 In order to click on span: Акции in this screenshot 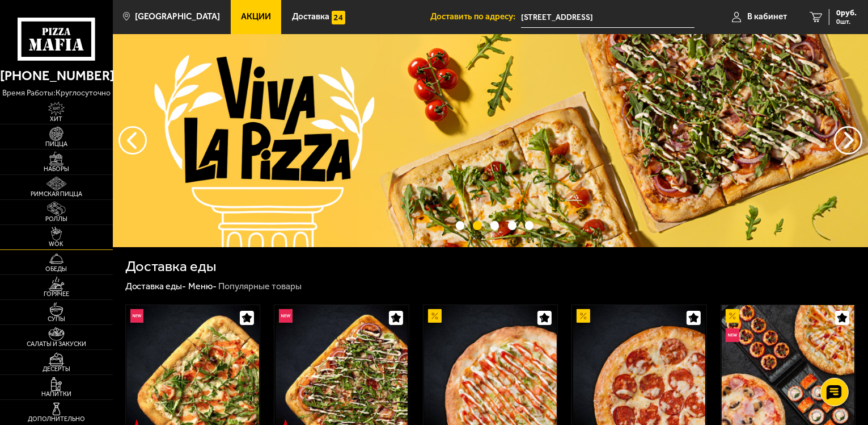, I will do `click(256, 17)`.